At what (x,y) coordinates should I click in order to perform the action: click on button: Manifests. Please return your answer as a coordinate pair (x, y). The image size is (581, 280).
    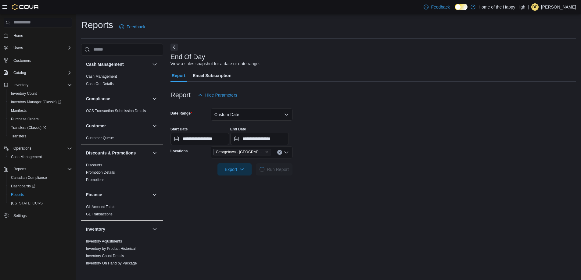
    Looking at the image, I should click on (40, 111).